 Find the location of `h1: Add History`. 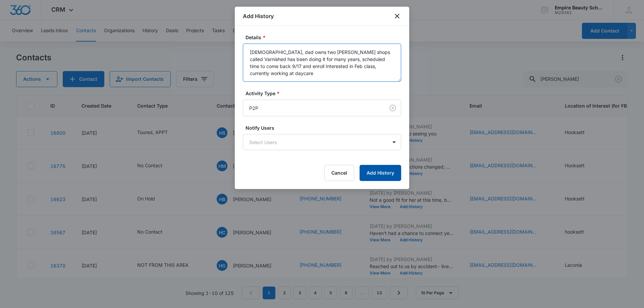

h1: Add History is located at coordinates (258, 17).